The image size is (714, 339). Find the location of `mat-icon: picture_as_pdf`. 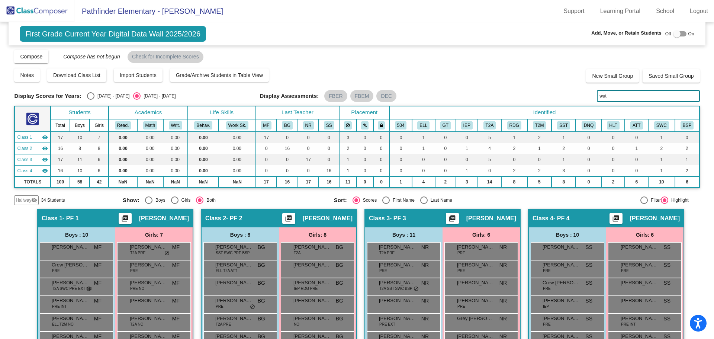

mat-icon: picture_as_pdf is located at coordinates (125, 220).